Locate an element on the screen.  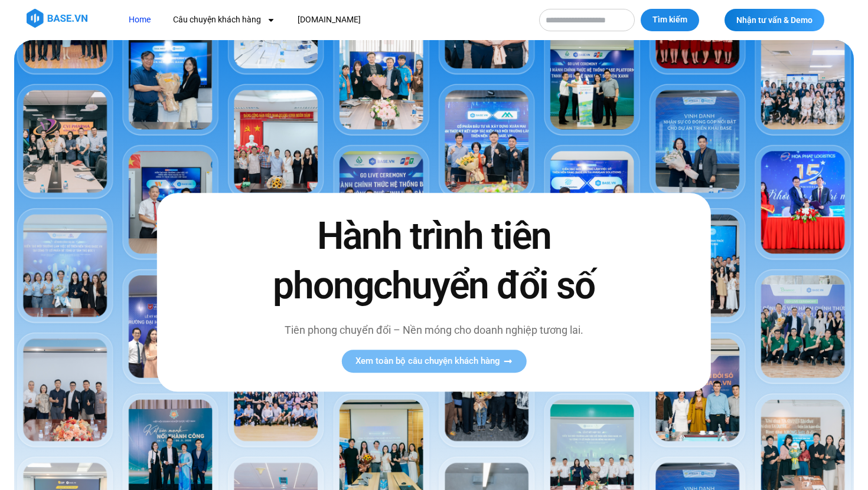
a: Câu chuyện khách hàng is located at coordinates (224, 20).